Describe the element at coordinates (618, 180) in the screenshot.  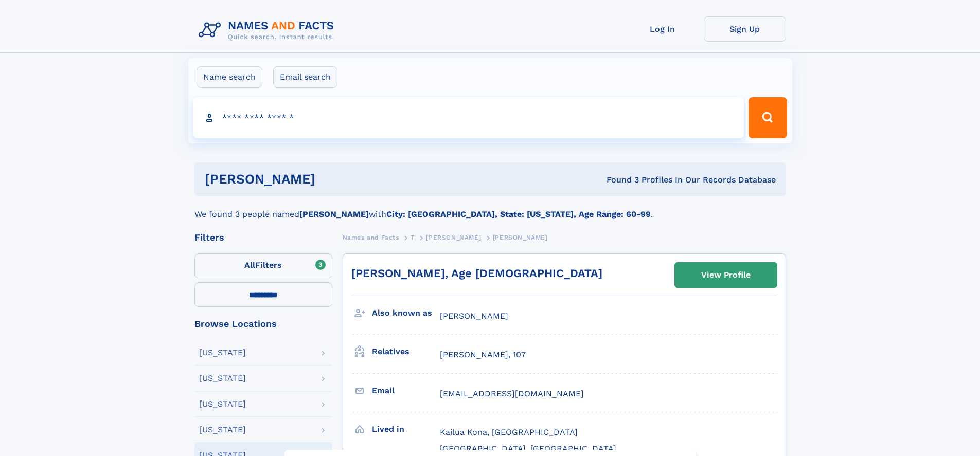
I see `div: Found 3 Profiles In Our Records Database` at that location.